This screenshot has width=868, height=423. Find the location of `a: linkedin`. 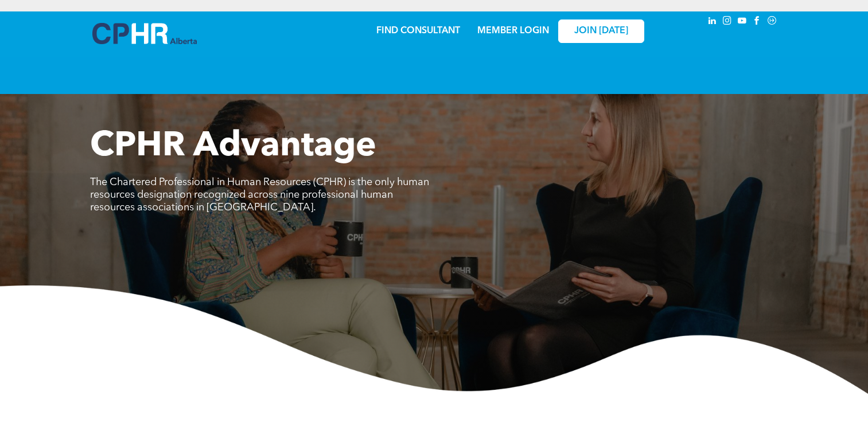

a: linkedin is located at coordinates (713, 22).